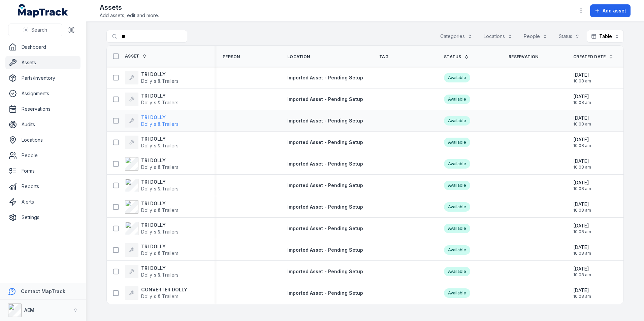 The width and height of the screenshot is (644, 321). Describe the element at coordinates (605, 36) in the screenshot. I see `button: Table` at that location.